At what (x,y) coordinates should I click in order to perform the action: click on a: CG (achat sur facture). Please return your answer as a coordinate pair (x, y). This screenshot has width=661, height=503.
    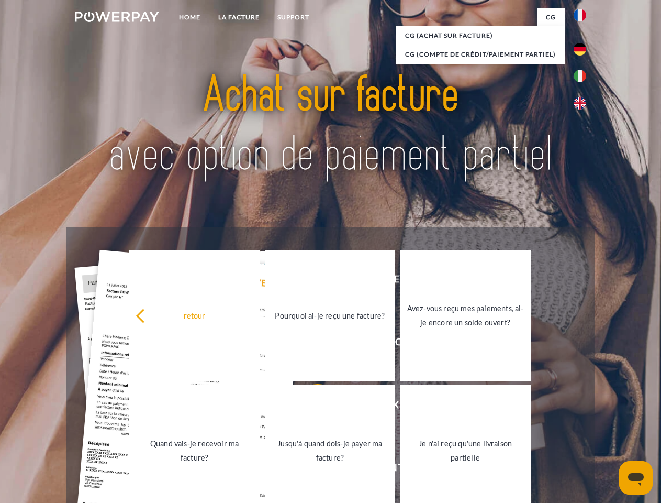
    Looking at the image, I should click on (481, 36).